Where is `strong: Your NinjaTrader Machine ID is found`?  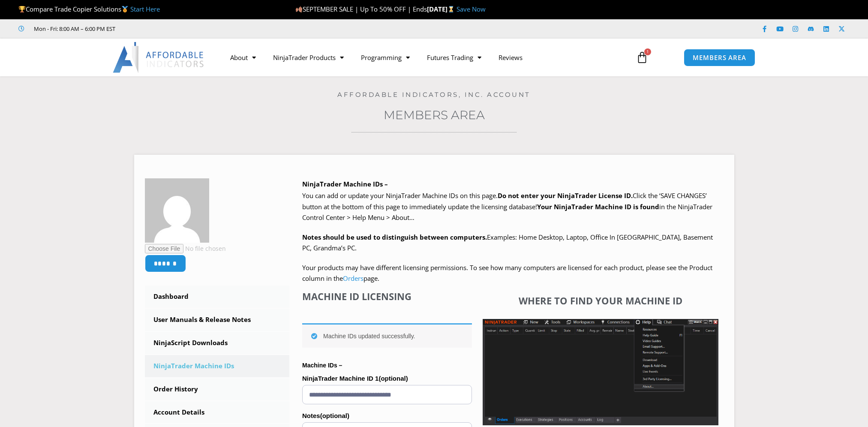
strong: Your NinjaTrader Machine ID is found is located at coordinates (598, 206).